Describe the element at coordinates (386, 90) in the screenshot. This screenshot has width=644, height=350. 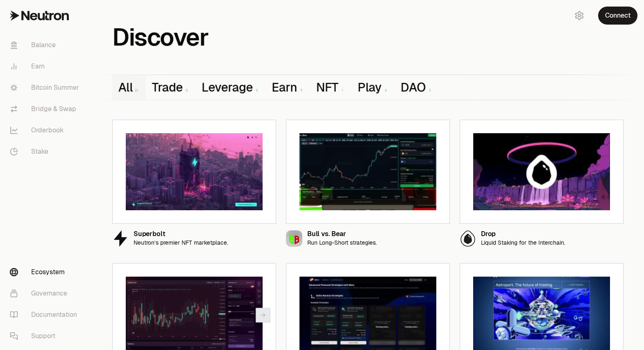
I see `div: 4` at that location.